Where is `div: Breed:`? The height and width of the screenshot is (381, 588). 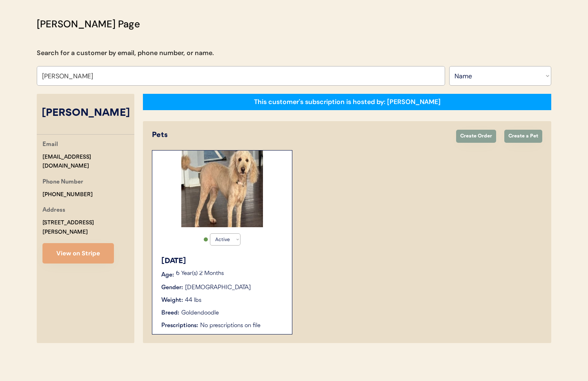 div: Breed: is located at coordinates (170, 313).